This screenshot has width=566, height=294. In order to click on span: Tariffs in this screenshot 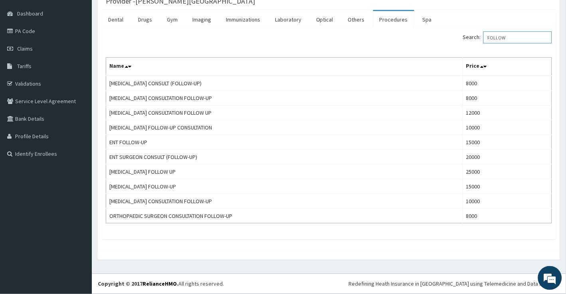, I will do `click(24, 66)`.